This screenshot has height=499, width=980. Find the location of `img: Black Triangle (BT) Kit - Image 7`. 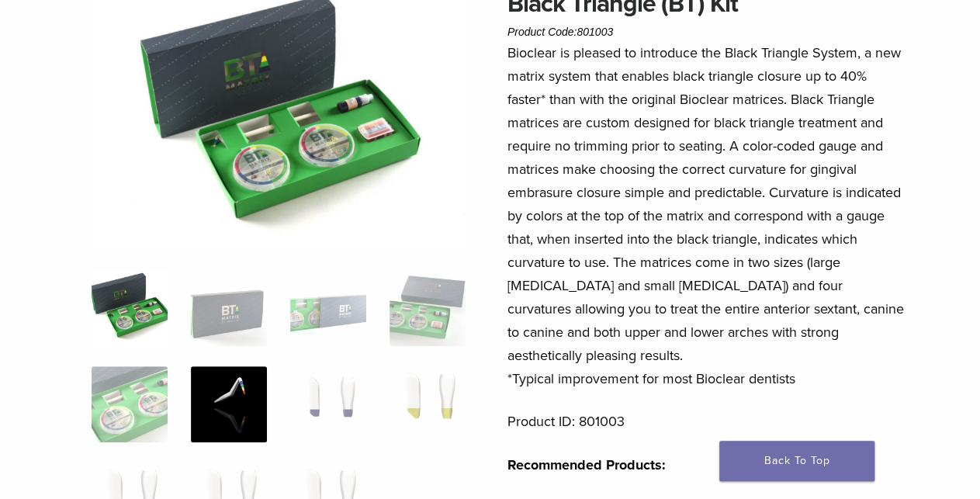

img: Black Triangle (BT) Kit - Image 7 is located at coordinates (328, 404).